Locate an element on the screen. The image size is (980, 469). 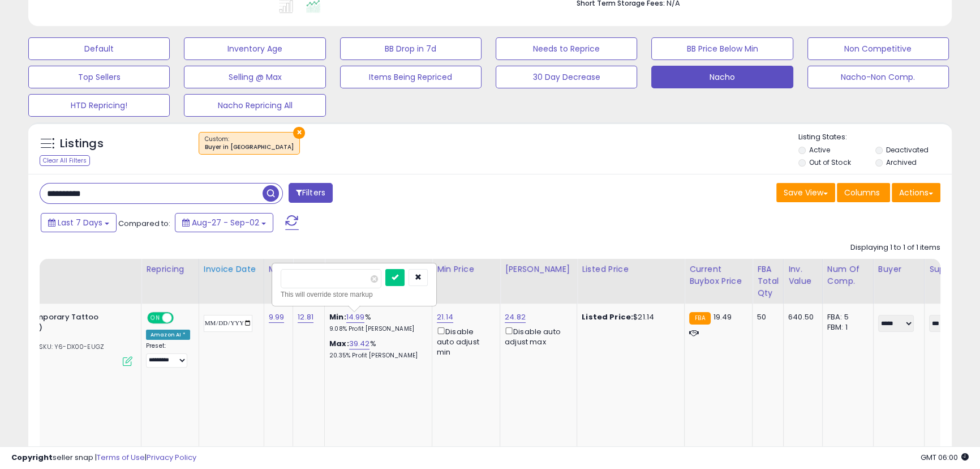
button: Non Competitive is located at coordinates (878, 49).